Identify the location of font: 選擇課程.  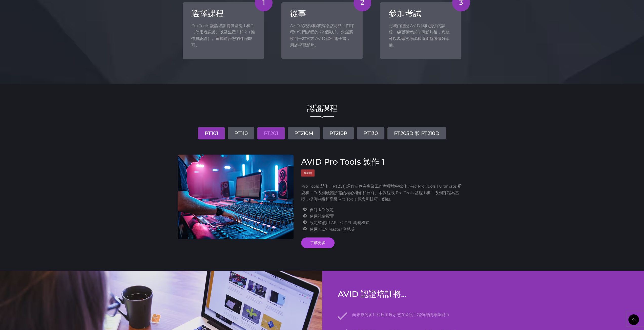
(208, 13).